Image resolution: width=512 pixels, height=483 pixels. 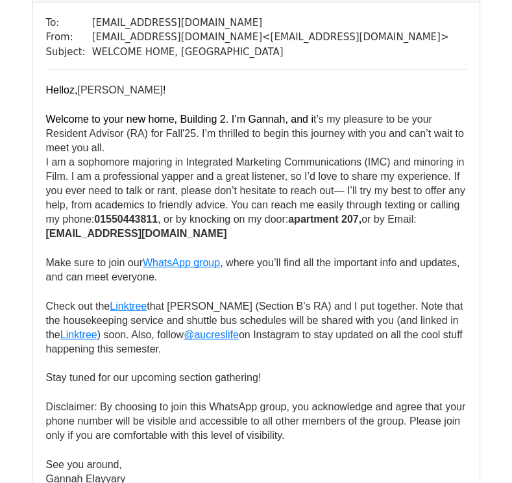 What do you see at coordinates (257, 190) in the screenshot?
I see `span: I am a sophomore majoring in Integrated Marketing Communications (IMC) and minoring in Film. I am...` at bounding box center [257, 190].